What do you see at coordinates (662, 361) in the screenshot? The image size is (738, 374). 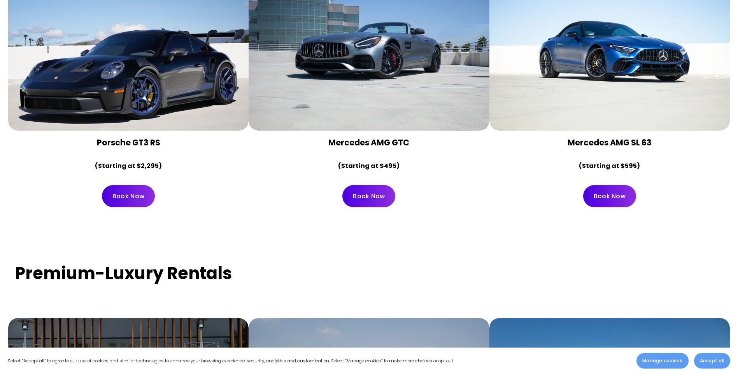 I see `button: Manage cookies` at bounding box center [662, 361].